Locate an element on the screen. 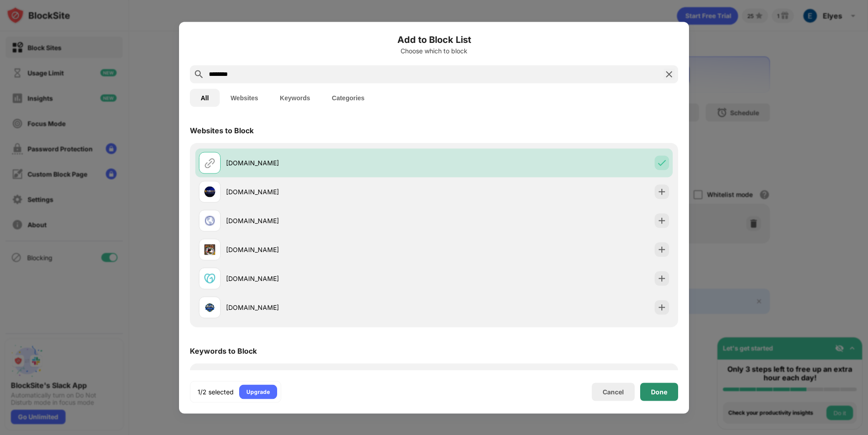 This screenshot has height=435, width=868. img: url.svg is located at coordinates (210, 162).